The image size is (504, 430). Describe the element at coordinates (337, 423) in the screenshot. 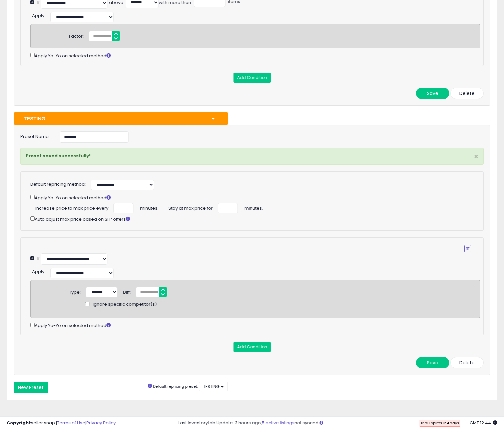

I see `div: Last InventoryLab Update: 3 hours ago, not synced.` at that location.